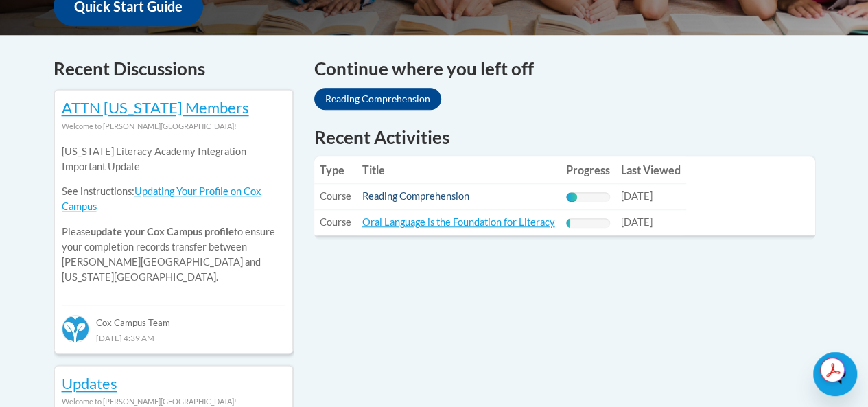  What do you see at coordinates (174, 199) in the screenshot?
I see `p: See instructions:` at bounding box center [174, 199].